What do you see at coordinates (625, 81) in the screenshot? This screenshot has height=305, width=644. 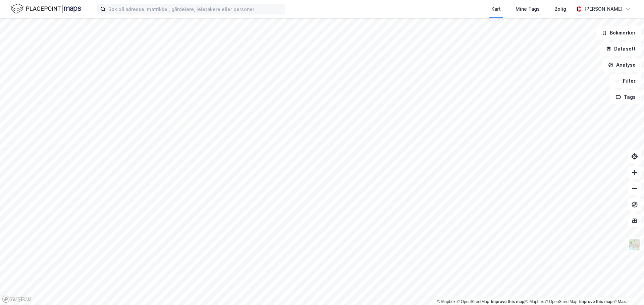 I see `button: Filter` at bounding box center [625, 81].